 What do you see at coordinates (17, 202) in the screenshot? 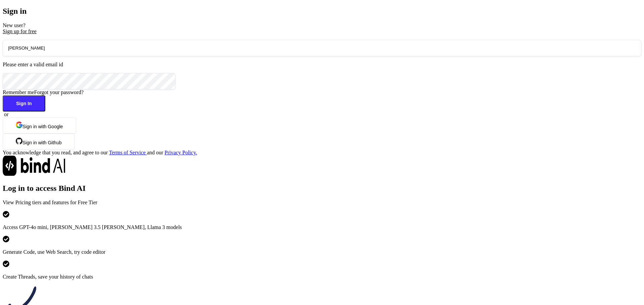
I see `span: View Pricing` at bounding box center [17, 202].